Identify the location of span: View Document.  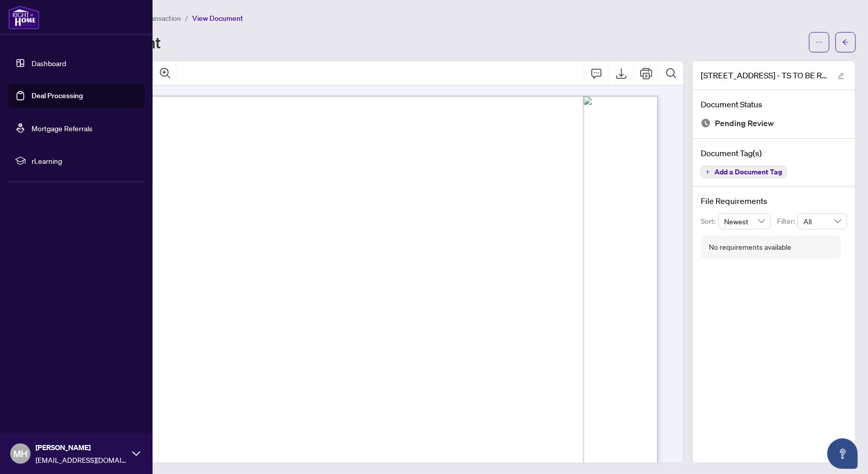
(218, 18).